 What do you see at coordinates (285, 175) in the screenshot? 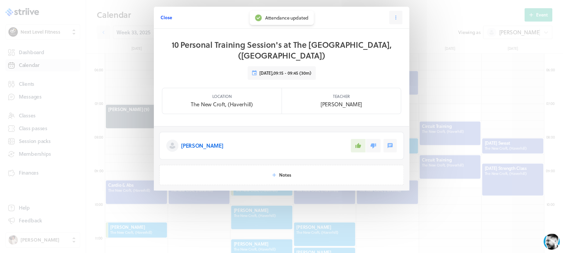
I see `span: Notes` at bounding box center [285, 175].